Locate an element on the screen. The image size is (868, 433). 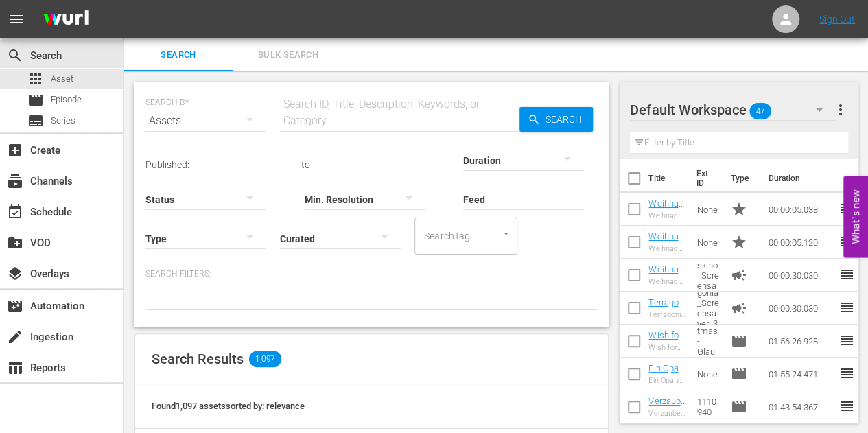
a: Sign Out is located at coordinates (837, 19).